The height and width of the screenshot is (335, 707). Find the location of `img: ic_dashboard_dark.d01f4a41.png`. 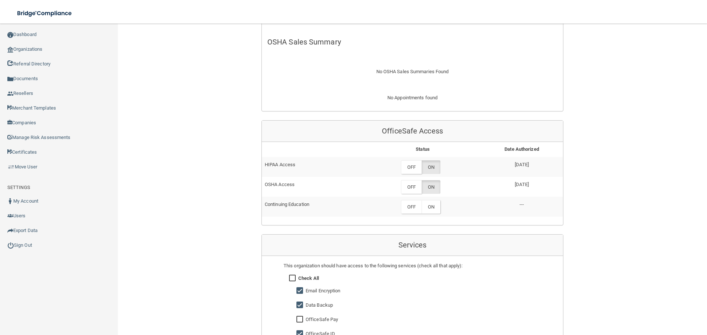

img: ic_dashboard_dark.d01f4a41.png is located at coordinates (10, 35).